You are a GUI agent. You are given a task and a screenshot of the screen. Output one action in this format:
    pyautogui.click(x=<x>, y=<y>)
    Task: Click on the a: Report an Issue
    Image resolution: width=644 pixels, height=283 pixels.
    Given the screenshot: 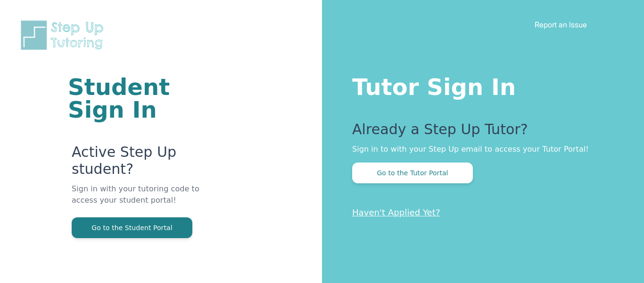 What is the action you would take?
    pyautogui.click(x=560, y=25)
    